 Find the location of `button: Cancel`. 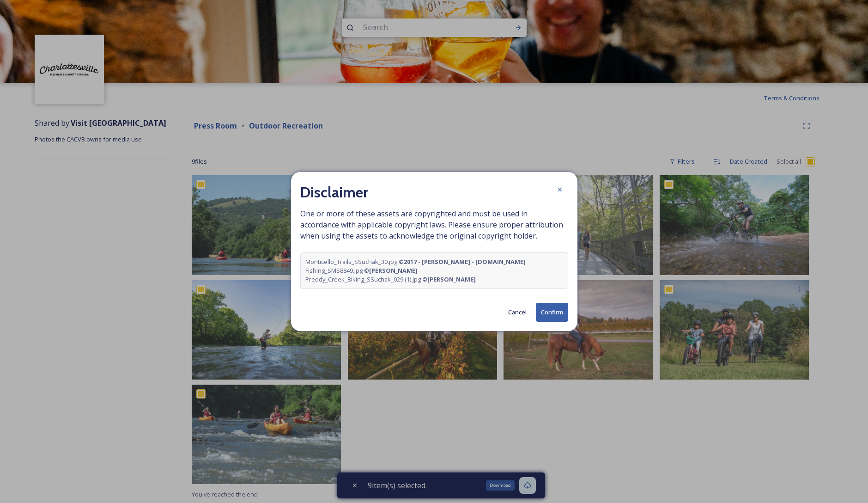

button: Cancel is located at coordinates (517, 312).